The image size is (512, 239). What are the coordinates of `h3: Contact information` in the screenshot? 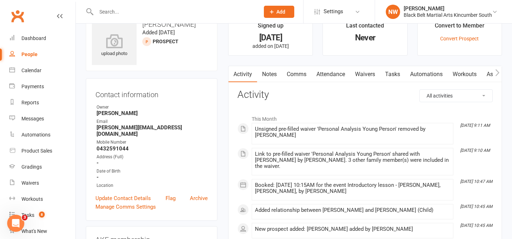 It's located at (152, 93).